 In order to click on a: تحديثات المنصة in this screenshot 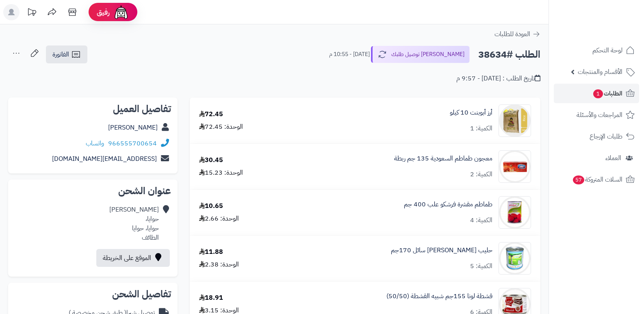, I will do `click(32, 13)`.